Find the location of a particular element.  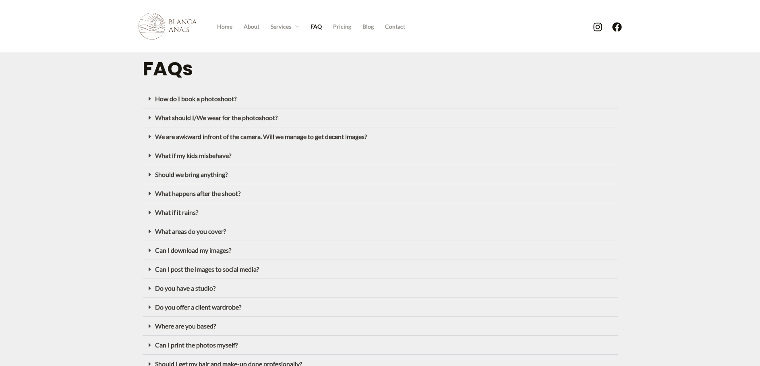

a: Can I download my images? is located at coordinates (193, 250).